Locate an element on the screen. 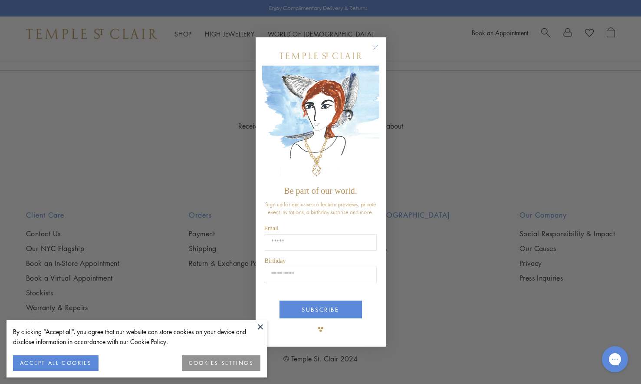 The image size is (641, 384). input: Email is located at coordinates (321, 242).